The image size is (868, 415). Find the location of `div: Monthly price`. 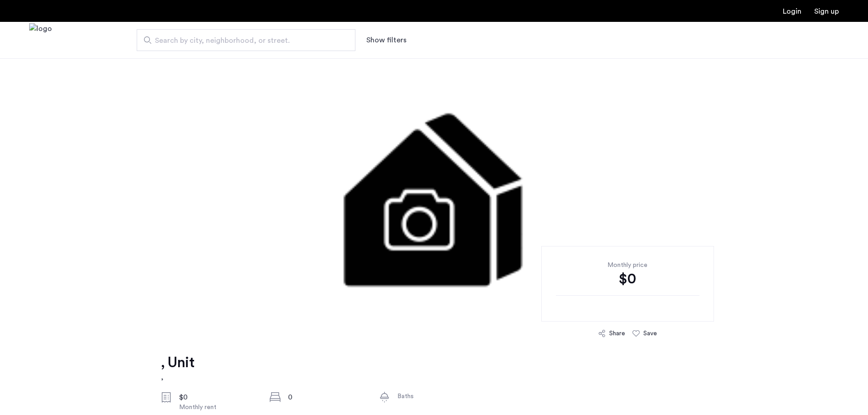

div: Monthly price is located at coordinates (627, 265).